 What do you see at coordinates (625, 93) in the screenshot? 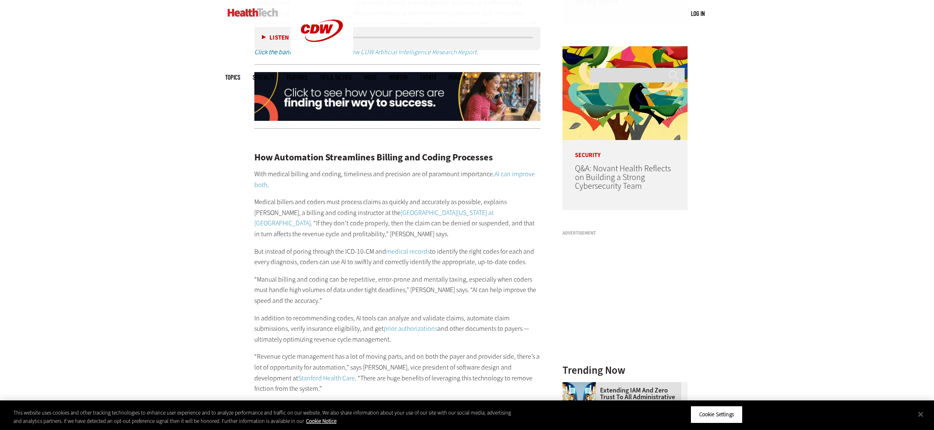
I see `a: abstract illustration of a tree` at bounding box center [625, 93].